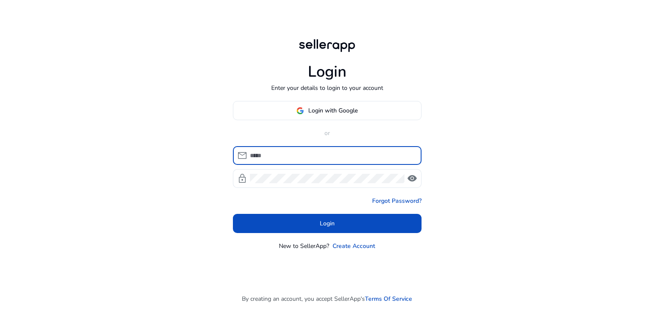 The image size is (654, 311). Describe the element at coordinates (242, 155) in the screenshot. I see `span: mail` at that location.